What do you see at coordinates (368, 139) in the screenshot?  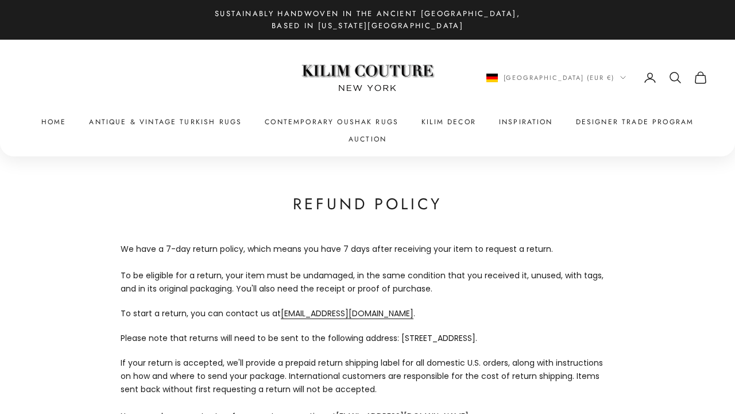 I see `a: Auction` at bounding box center [368, 139].